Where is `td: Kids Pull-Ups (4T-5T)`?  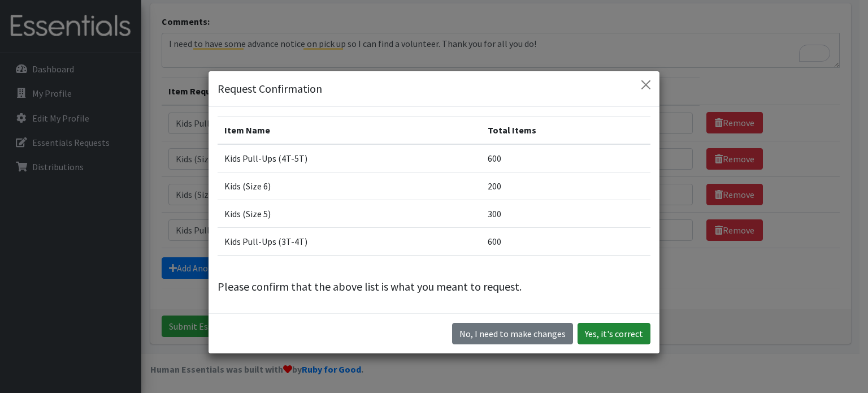 td: Kids Pull-Ups (4T-5T) is located at coordinates (349, 158).